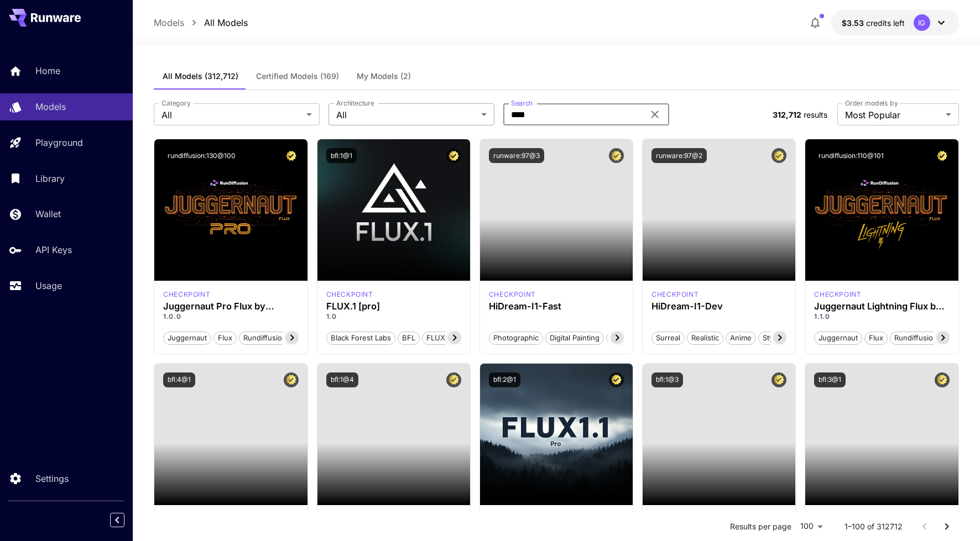  Describe the element at coordinates (232, 115) in the screenshot. I see `span: All` at that location.